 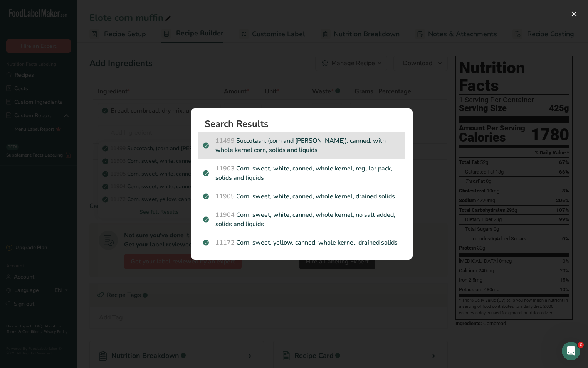 What do you see at coordinates (302, 219) in the screenshot?
I see `p: Corn, sweet, white, canned, whole kernel, no salt added, solids and liquids` at bounding box center [302, 219].